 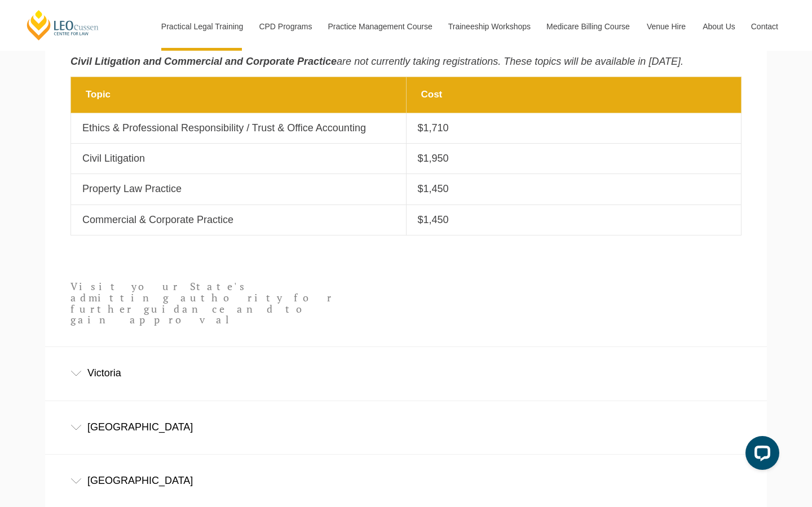 I want to click on a: Practical Legal Training, so click(x=202, y=26).